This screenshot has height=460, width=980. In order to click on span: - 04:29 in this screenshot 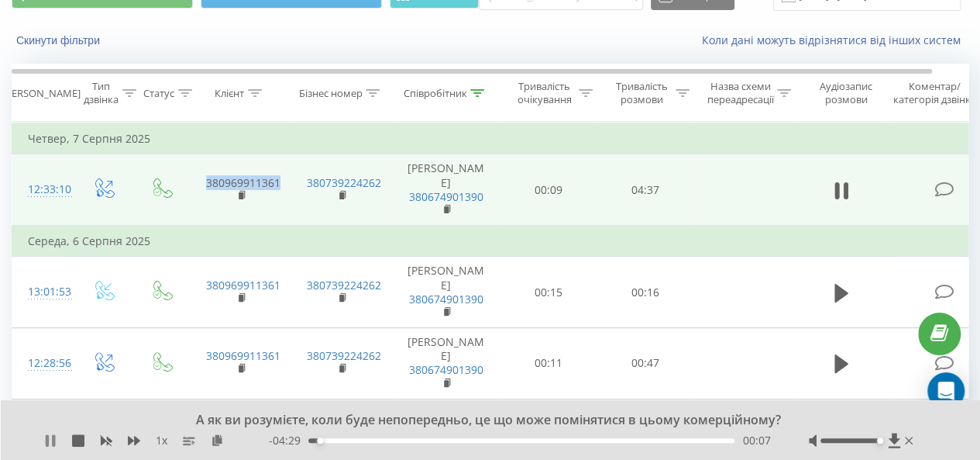, I will do `click(288, 440)`.